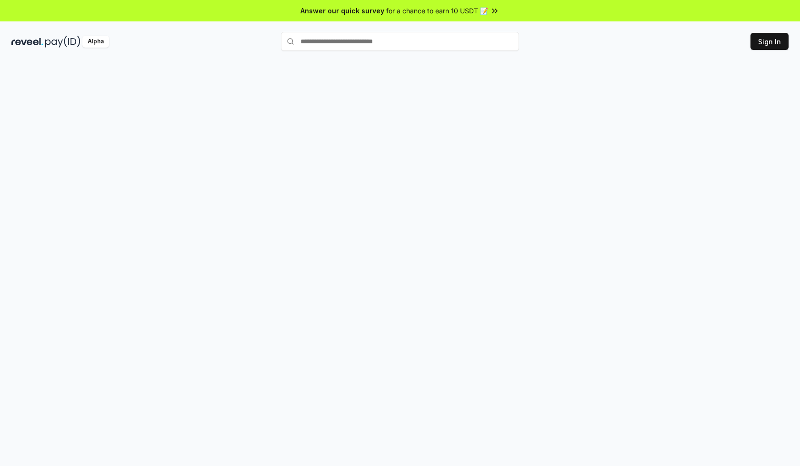 The height and width of the screenshot is (466, 800). Describe the element at coordinates (96, 41) in the screenshot. I see `div: Alpha` at that location.